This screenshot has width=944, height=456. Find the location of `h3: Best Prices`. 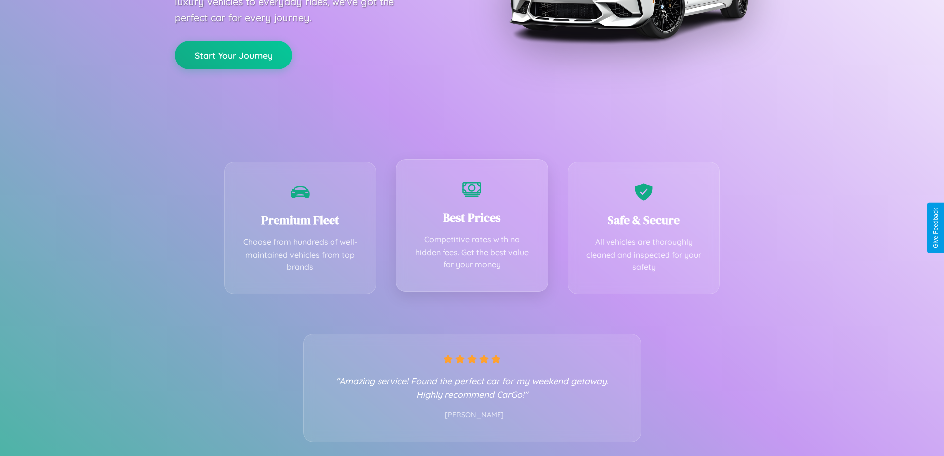

h3: Best Prices is located at coordinates (472, 217).